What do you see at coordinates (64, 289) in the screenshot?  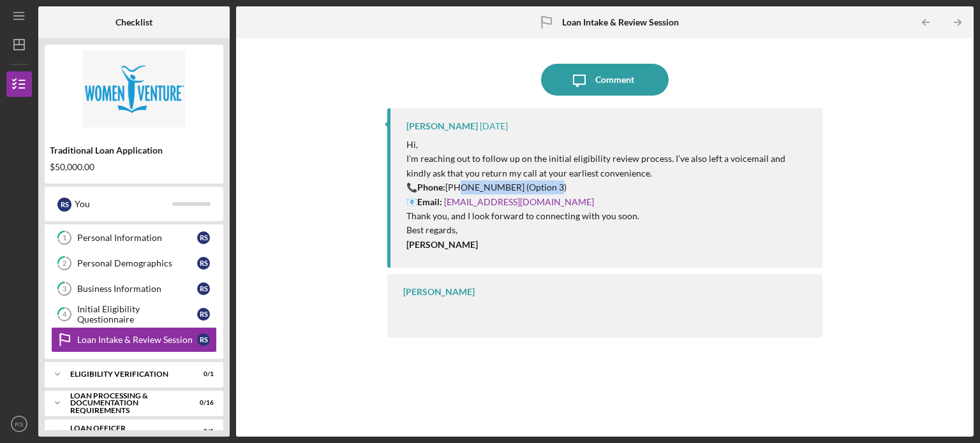 I see `tspan: 3` at bounding box center [64, 289].